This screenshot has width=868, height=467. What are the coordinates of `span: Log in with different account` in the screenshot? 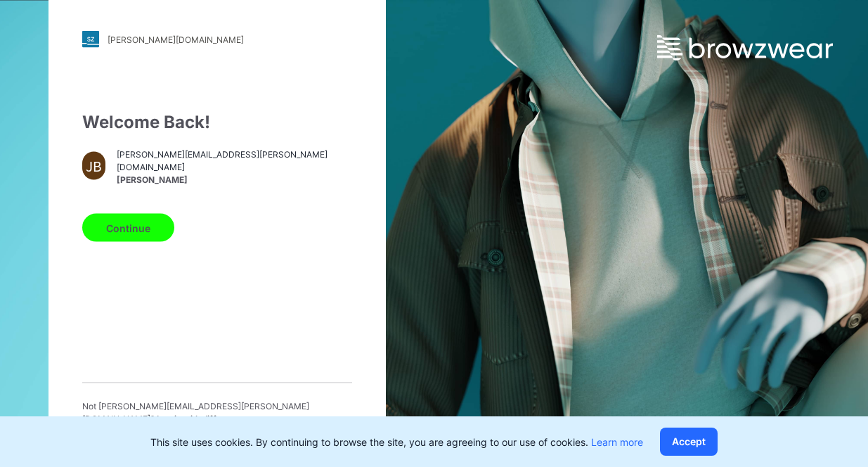 It's located at (214, 419).